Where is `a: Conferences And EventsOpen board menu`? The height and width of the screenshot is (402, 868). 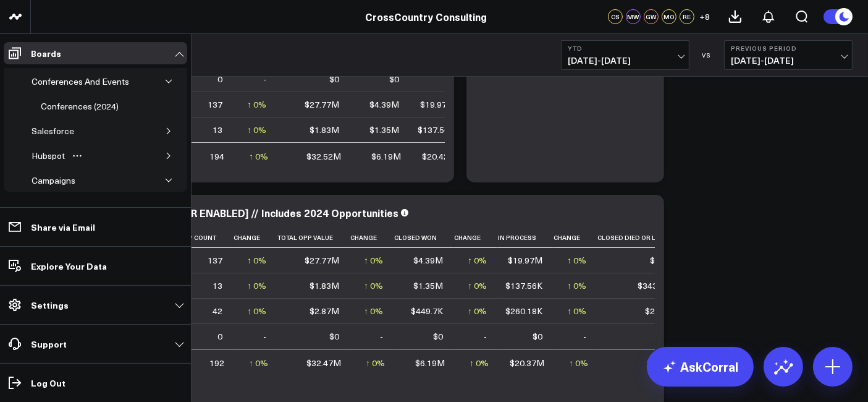 a: Conferences And EventsOpen board menu is located at coordinates (89, 82).